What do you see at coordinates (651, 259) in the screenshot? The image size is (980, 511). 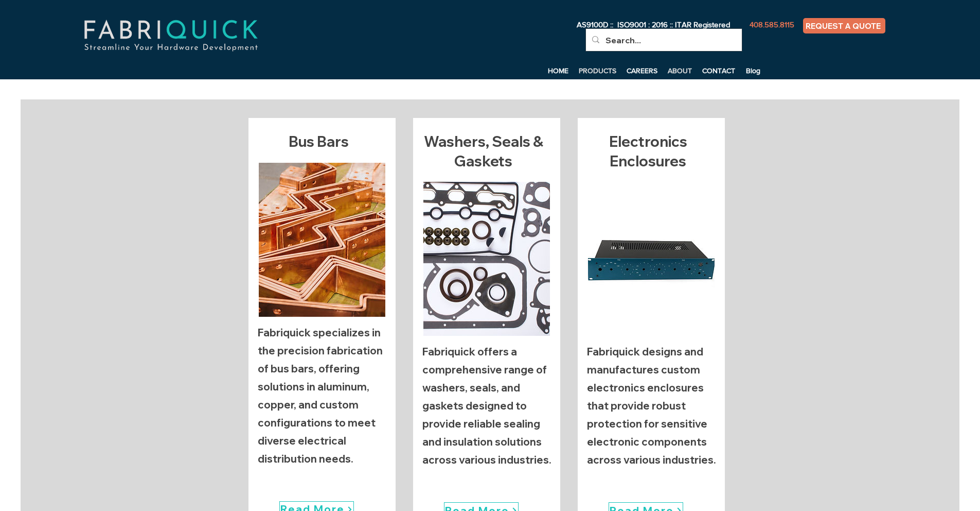 I see `img: Electronics Enclosures` at bounding box center [651, 259].